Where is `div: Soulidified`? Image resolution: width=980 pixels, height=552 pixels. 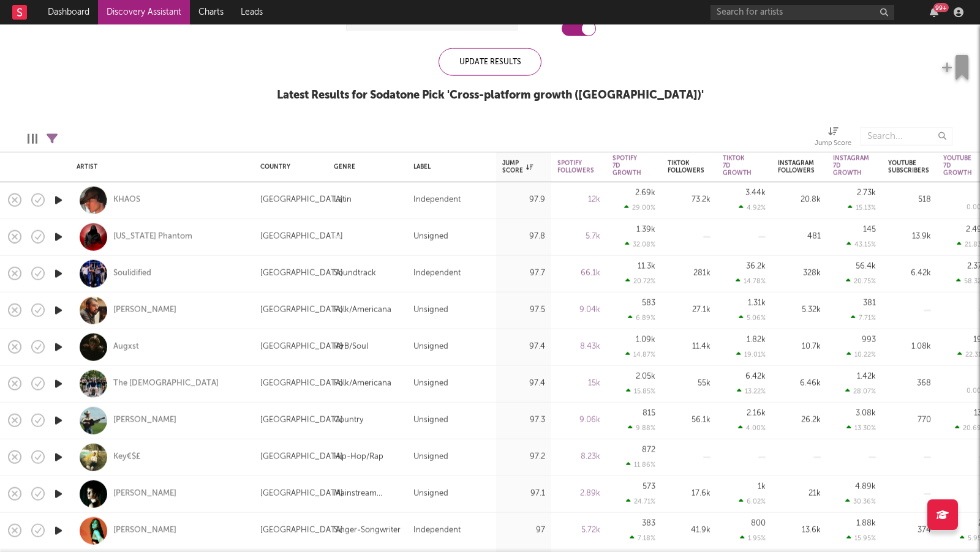
div: Soulidified is located at coordinates (132, 274).